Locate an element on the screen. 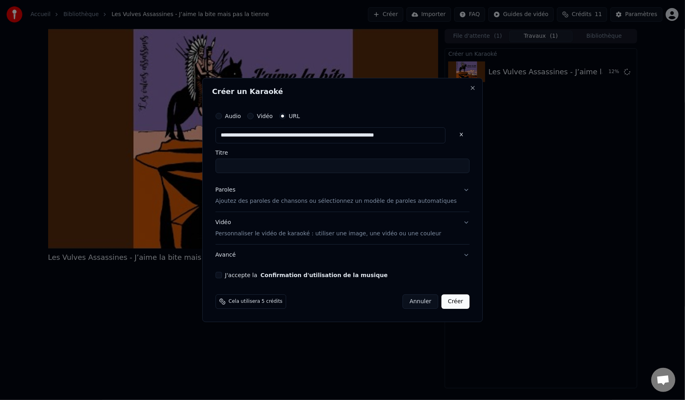  div: Vidéo is located at coordinates (328, 228).